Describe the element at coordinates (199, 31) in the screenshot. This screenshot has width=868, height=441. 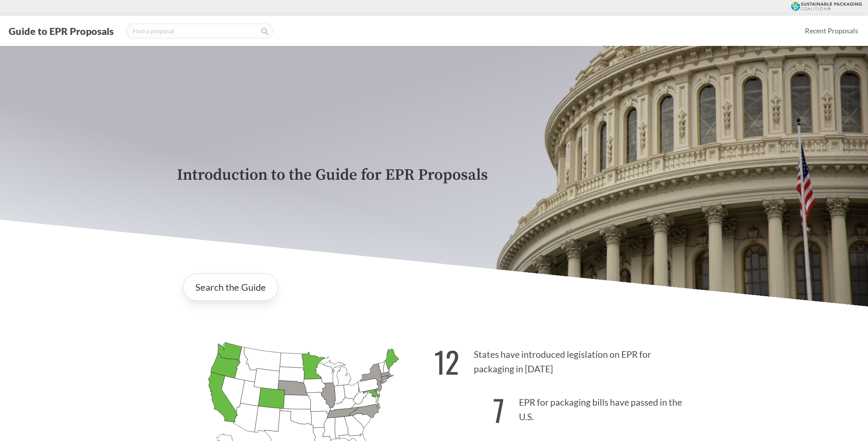
I see `input: Find a proposal` at that location.